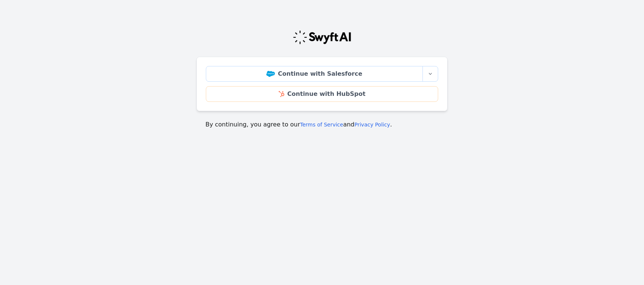 The width and height of the screenshot is (644, 285). I want to click on p: By continuing, you agree to our and ., so click(322, 125).